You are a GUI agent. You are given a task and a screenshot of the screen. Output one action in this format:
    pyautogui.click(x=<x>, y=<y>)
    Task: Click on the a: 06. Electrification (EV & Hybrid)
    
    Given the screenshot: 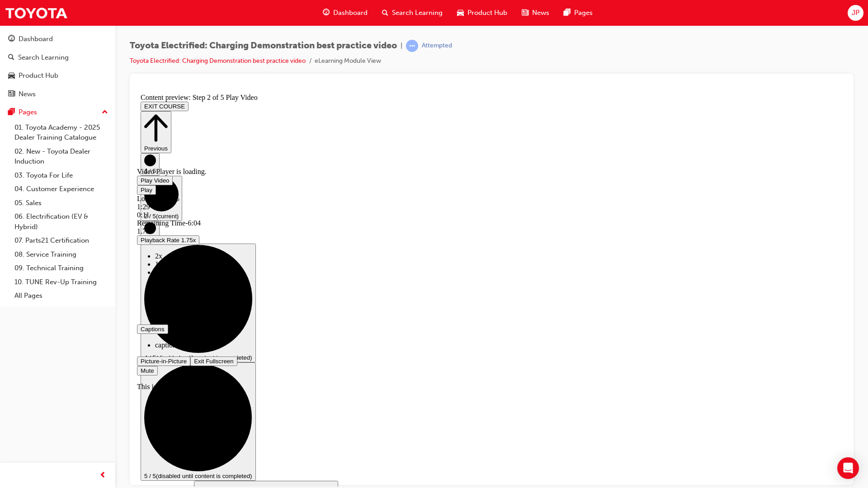 What is the action you would take?
    pyautogui.click(x=61, y=221)
    